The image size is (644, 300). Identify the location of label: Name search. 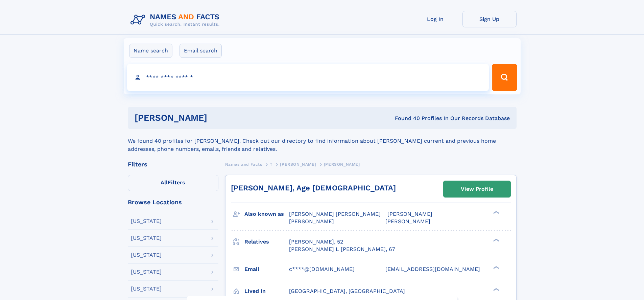
(151, 50).